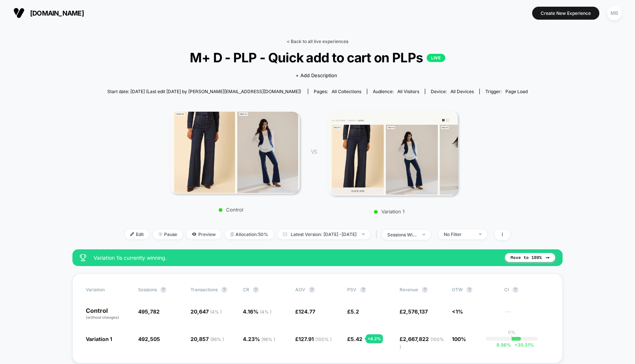  I want to click on button: MB, so click(614, 13).